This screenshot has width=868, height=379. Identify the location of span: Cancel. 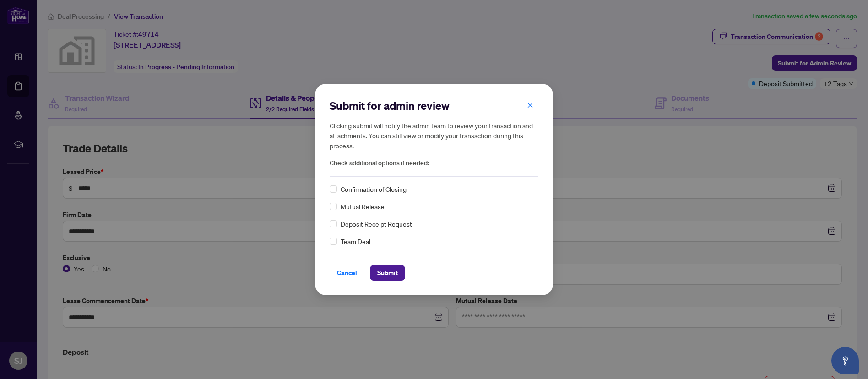
(347, 273).